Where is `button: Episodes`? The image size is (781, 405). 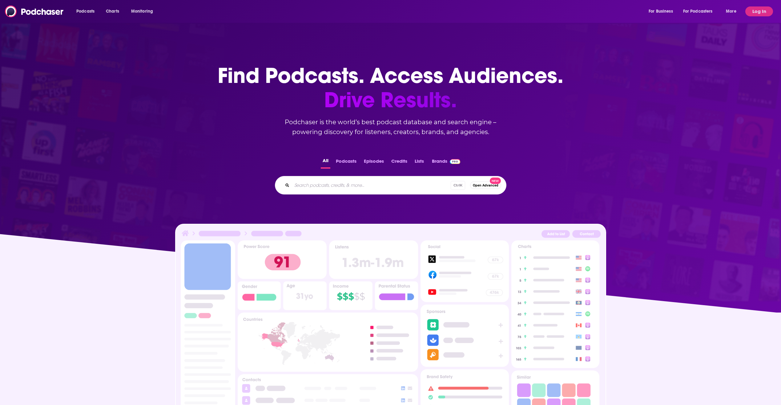 button: Episodes is located at coordinates (374, 162).